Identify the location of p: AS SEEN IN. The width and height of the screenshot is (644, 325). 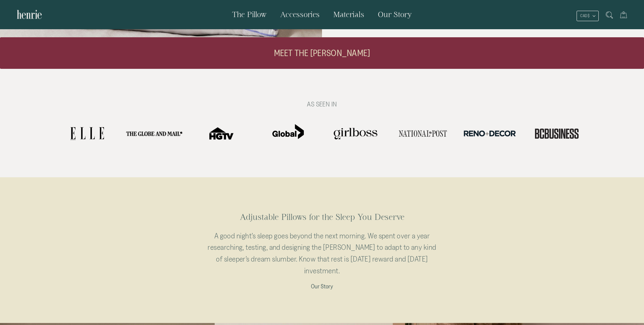
(322, 104).